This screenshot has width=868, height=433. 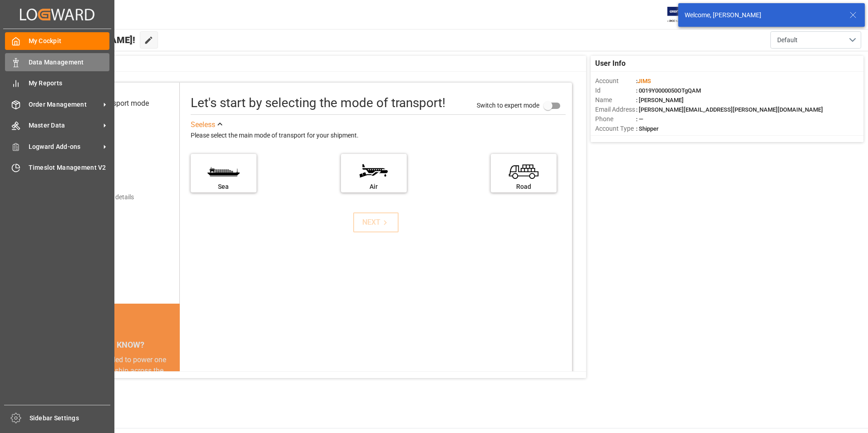 I want to click on span: Order Management, so click(x=64, y=105).